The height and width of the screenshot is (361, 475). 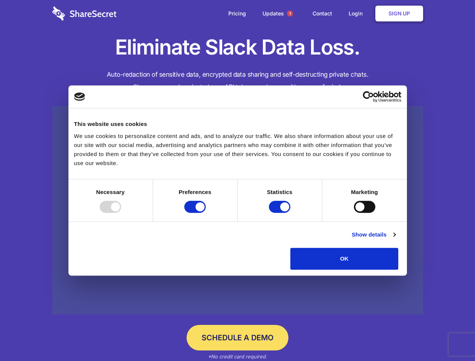 I want to click on a: Usercentrics Cookiebot - opens in a new window, so click(x=368, y=97).